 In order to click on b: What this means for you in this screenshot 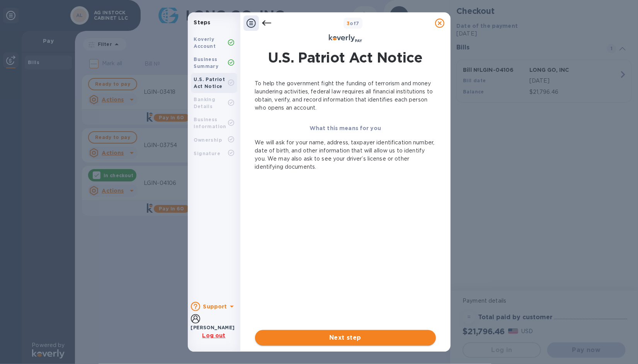, I will do `click(345, 128)`.